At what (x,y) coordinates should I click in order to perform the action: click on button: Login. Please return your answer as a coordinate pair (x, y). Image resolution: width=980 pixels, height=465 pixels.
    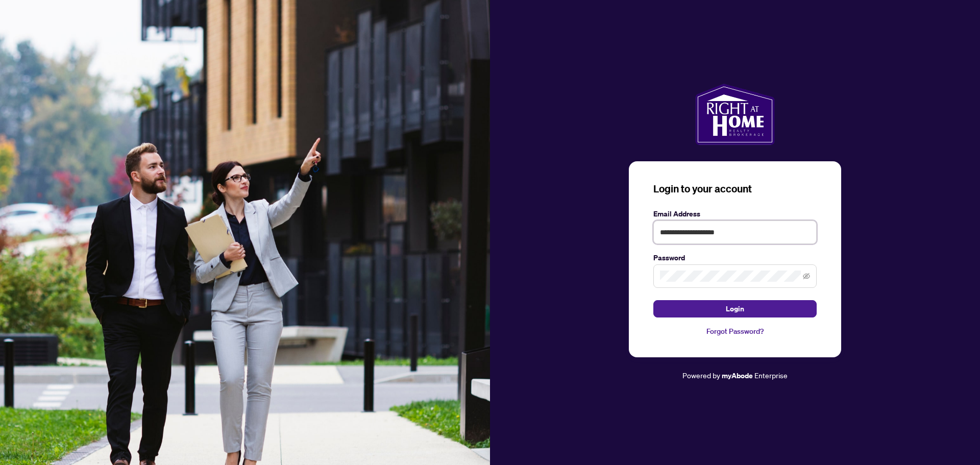
    Looking at the image, I should click on (735, 309).